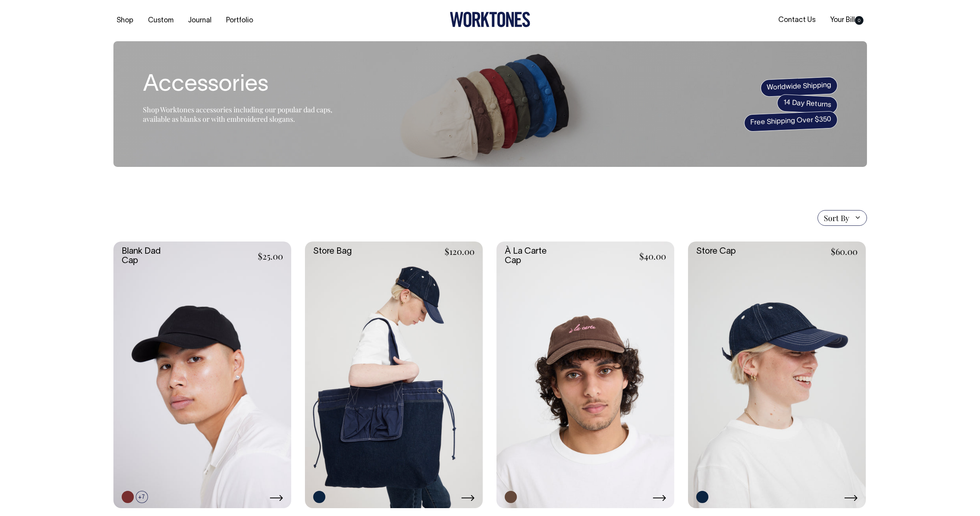  I want to click on span: 0, so click(859, 21).